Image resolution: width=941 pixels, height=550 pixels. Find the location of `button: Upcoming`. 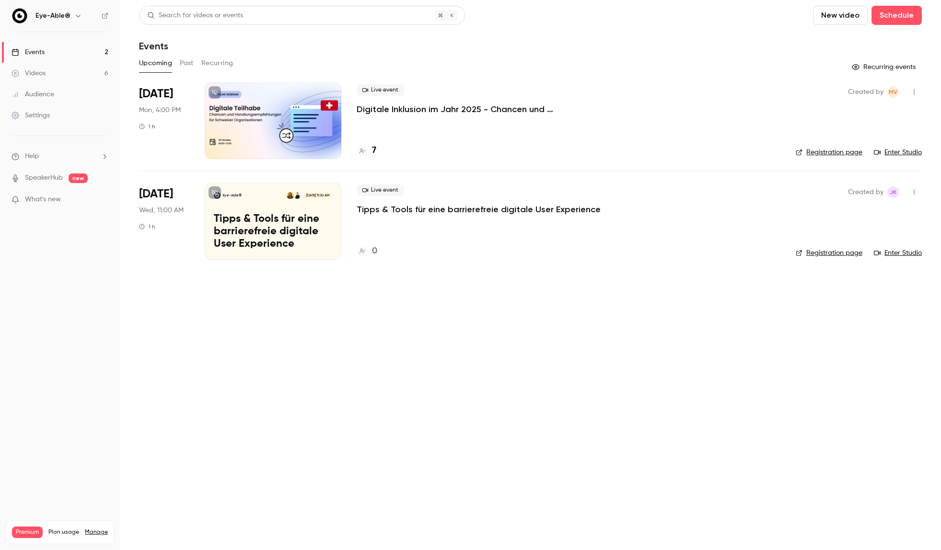

button: Upcoming is located at coordinates (155, 63).